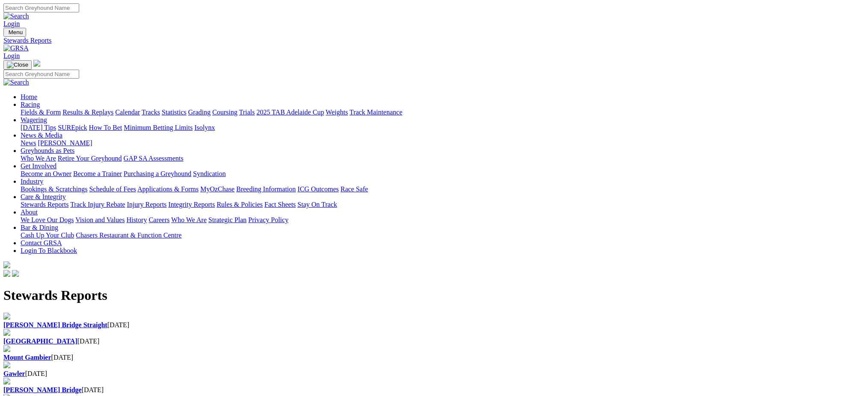  Describe the element at coordinates (106, 128) in the screenshot. I see `a: How To Bet` at that location.